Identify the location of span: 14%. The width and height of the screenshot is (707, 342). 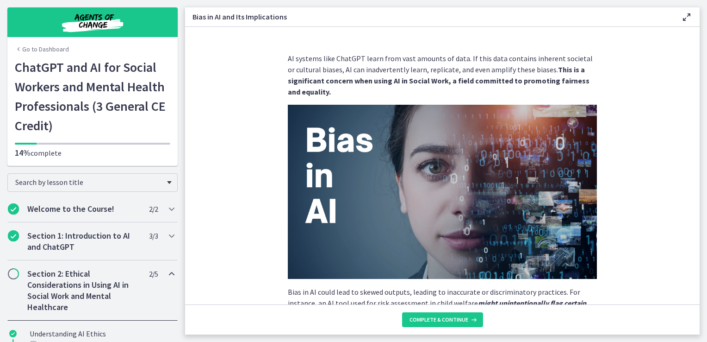
(23, 152).